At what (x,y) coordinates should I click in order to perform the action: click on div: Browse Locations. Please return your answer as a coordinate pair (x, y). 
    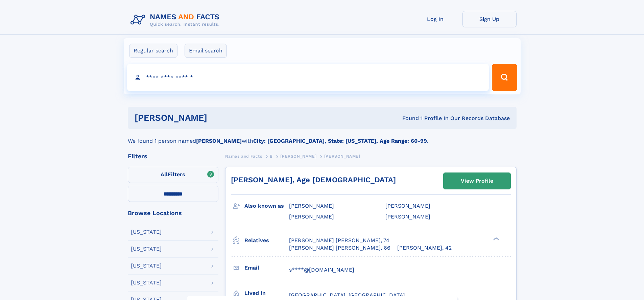
    Looking at the image, I should click on (173, 213).